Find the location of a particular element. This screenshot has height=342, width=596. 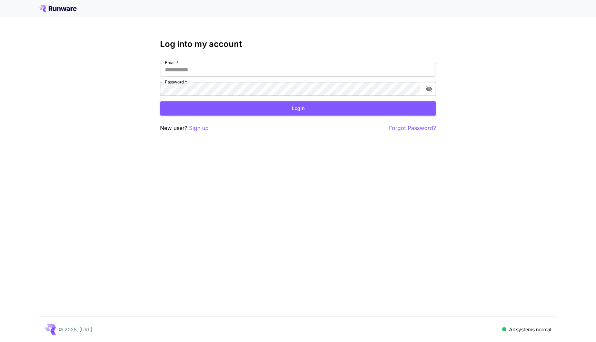

p: Forgot Password? is located at coordinates (412, 128).